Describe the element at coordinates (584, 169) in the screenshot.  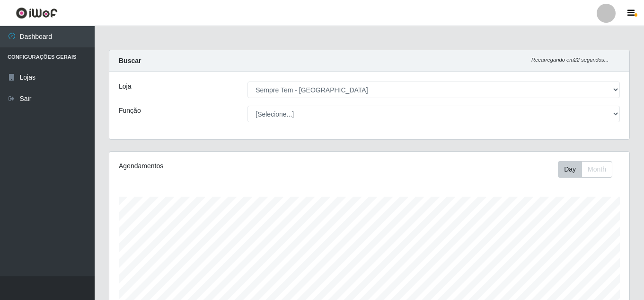
I see `div: First group` at that location.